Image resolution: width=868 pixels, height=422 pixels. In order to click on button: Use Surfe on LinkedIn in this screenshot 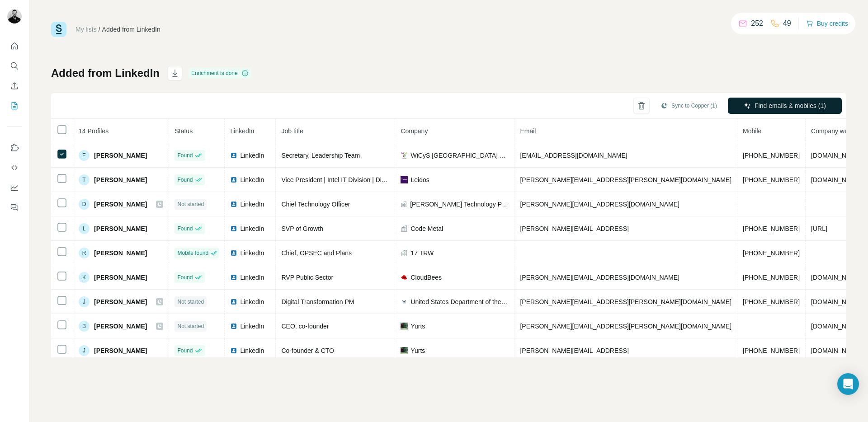, I will do `click(14, 148)`.